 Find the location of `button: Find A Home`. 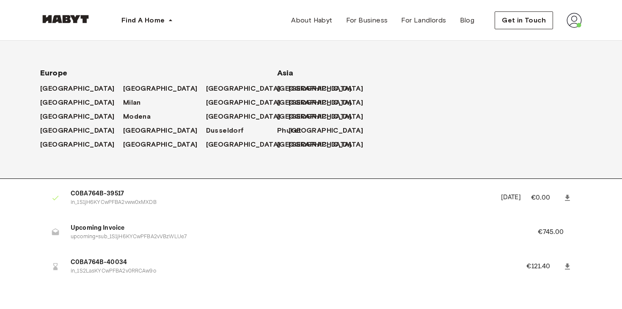

button: Find A Home is located at coordinates (147, 20).